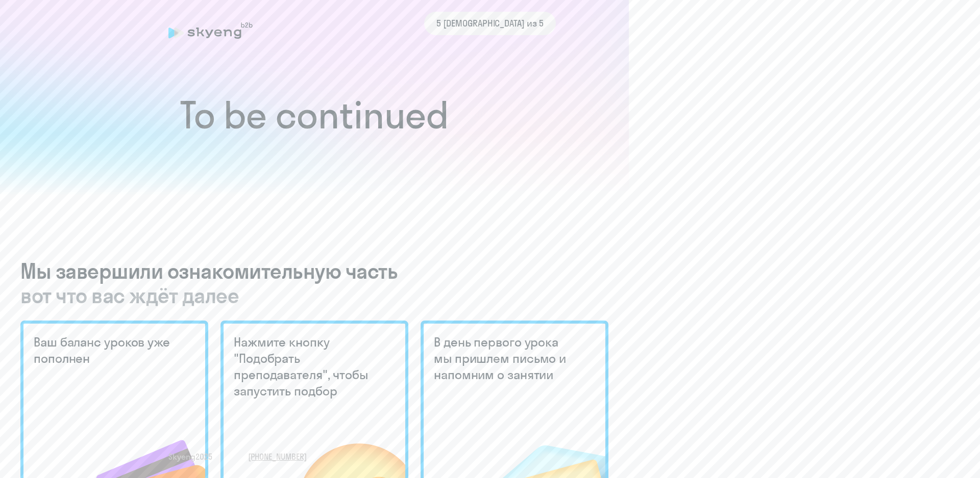 The height and width of the screenshot is (478, 980). Describe the element at coordinates (314, 115) in the screenshot. I see `h1: To be continued` at that location.